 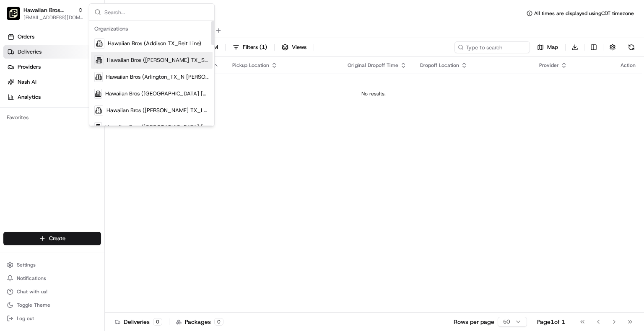 What do you see at coordinates (25, 319) in the screenshot?
I see `span: Log out` at bounding box center [25, 319].